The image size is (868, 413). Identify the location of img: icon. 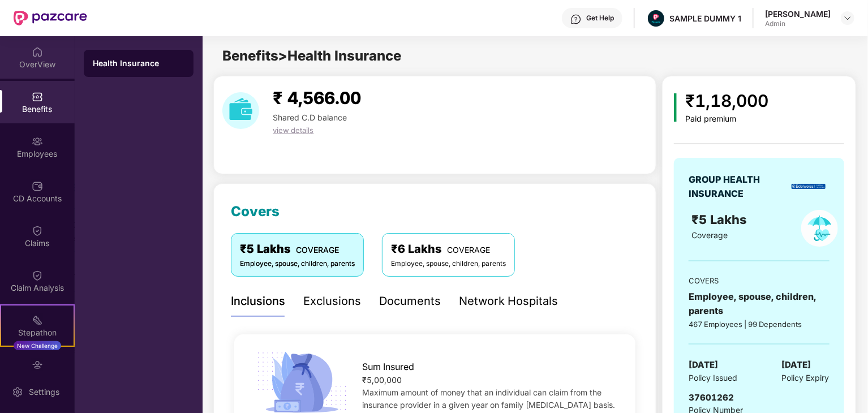
(675, 108).